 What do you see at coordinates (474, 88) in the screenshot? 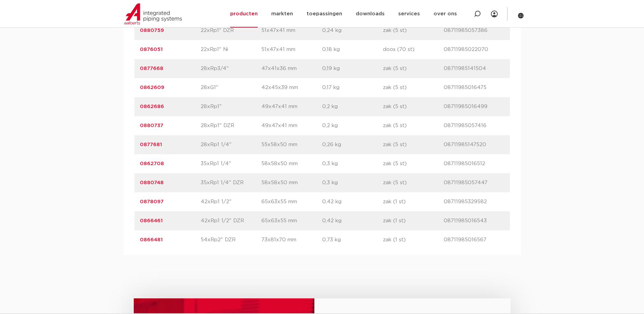
I see `p: 08711985016475` at bounding box center [474, 88].